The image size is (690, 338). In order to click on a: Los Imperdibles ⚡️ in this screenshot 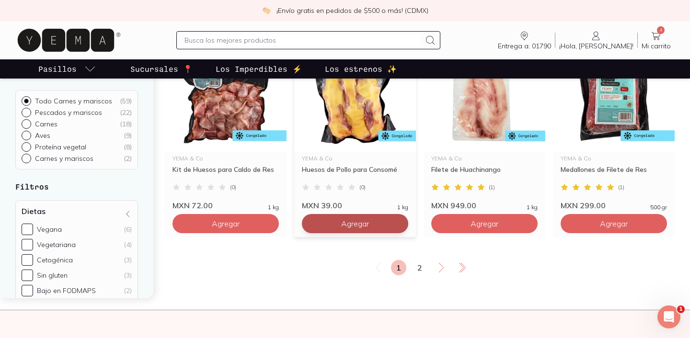, I will do `click(259, 69)`.